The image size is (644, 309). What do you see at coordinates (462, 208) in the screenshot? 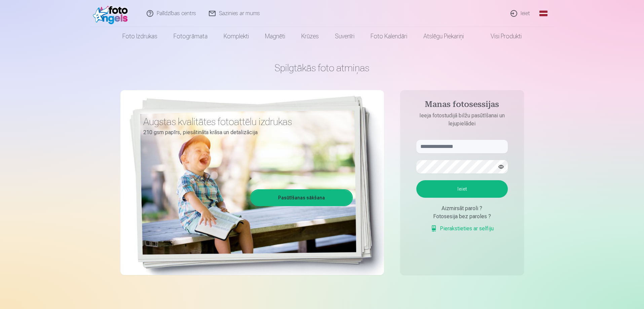
I see `div: Aizmirsāt paroli ?` at bounding box center [462, 208].